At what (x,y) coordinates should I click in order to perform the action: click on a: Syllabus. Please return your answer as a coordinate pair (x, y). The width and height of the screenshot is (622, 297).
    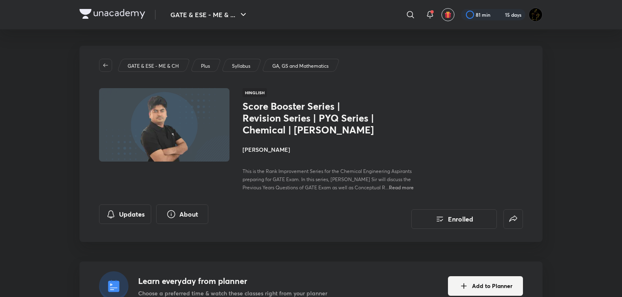
    Looking at the image, I should click on (241, 66).